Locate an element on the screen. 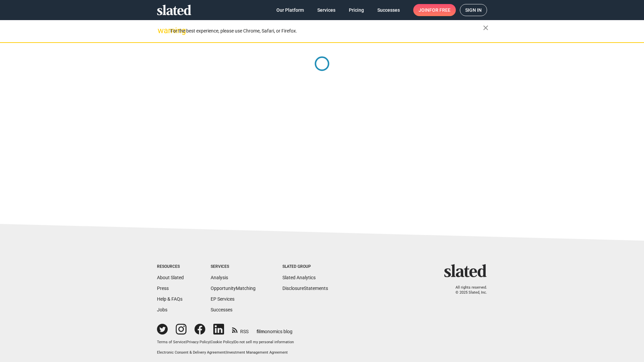  a: Jobs is located at coordinates (162, 309).